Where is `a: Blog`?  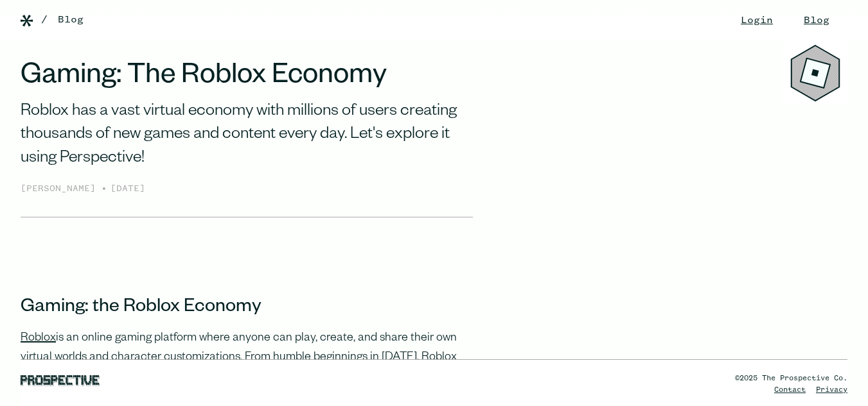
a: Blog is located at coordinates (71, 20).